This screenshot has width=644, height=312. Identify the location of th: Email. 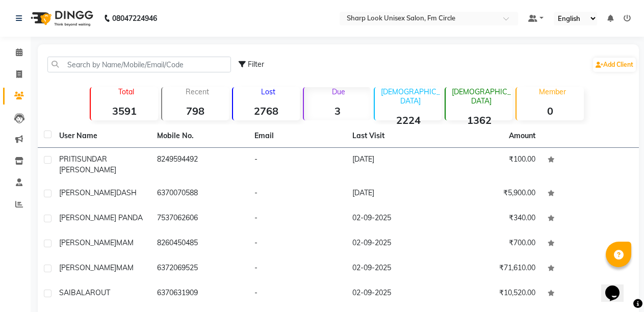
(297, 136).